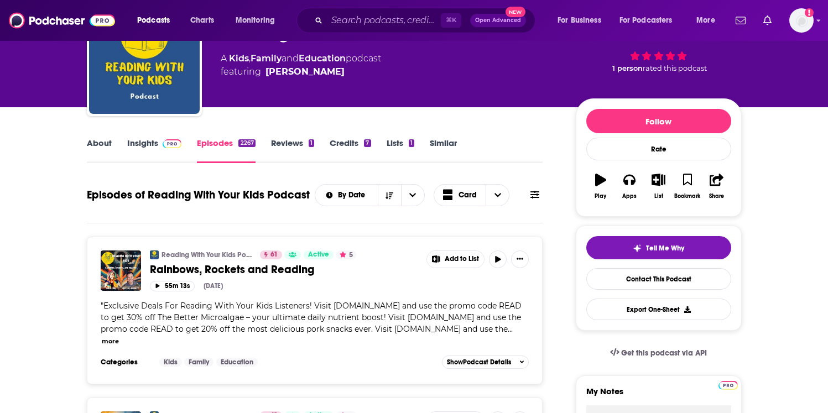  Describe the element at coordinates (384, 20) in the screenshot. I see `input: Search podcasts, credits, & more...` at that location.